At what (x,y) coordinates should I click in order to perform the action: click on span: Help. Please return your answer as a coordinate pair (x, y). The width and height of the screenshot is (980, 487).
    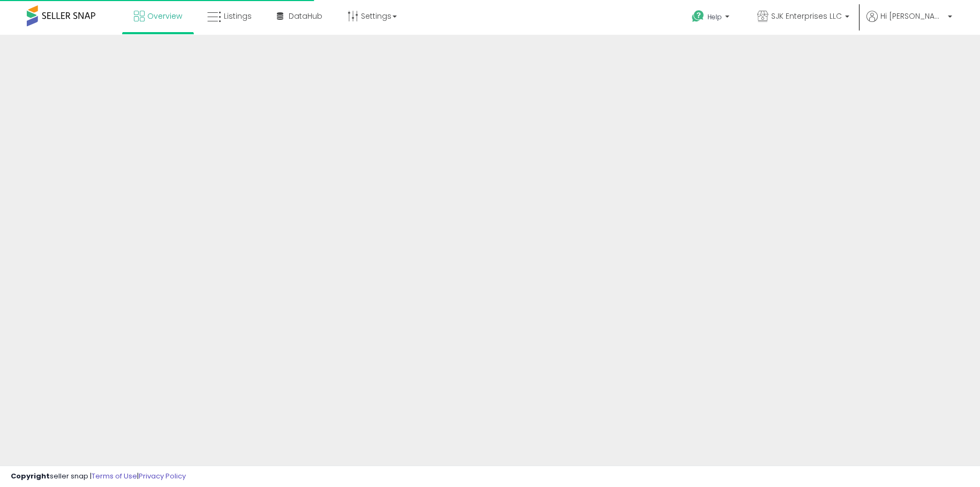
    Looking at the image, I should click on (715, 17).